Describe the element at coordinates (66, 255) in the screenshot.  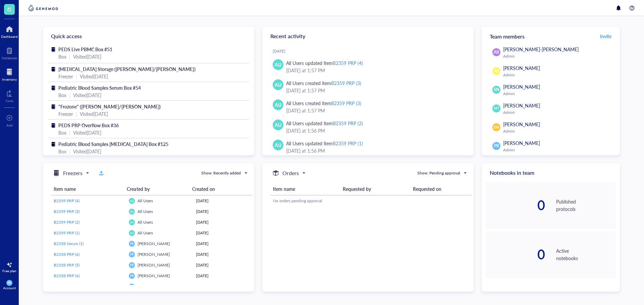
I see `span: B2358 PRP (6)` at that location.